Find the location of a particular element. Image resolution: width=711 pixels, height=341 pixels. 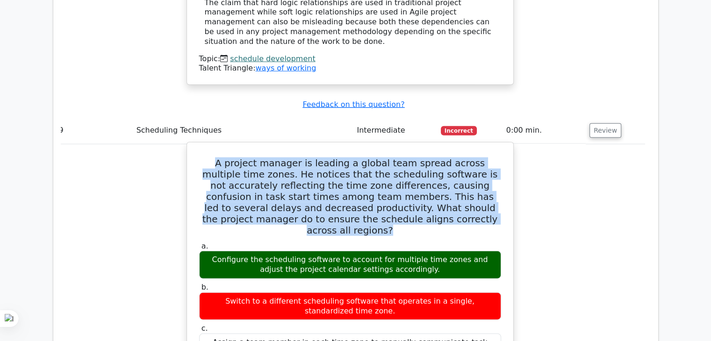

div: Configure the scheduling software to account for multiple time zones and adjust the project calen... is located at coordinates (350, 265).